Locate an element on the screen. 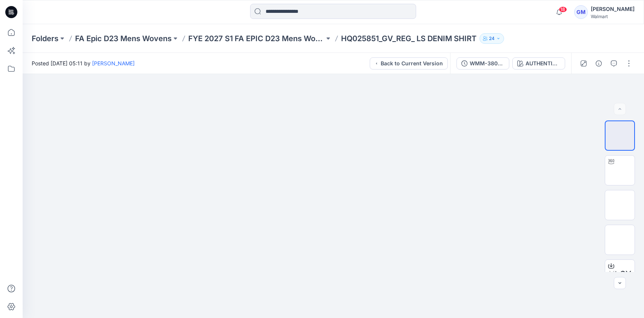 This screenshot has height=318, width=644. div: GM is located at coordinates (581, 12).